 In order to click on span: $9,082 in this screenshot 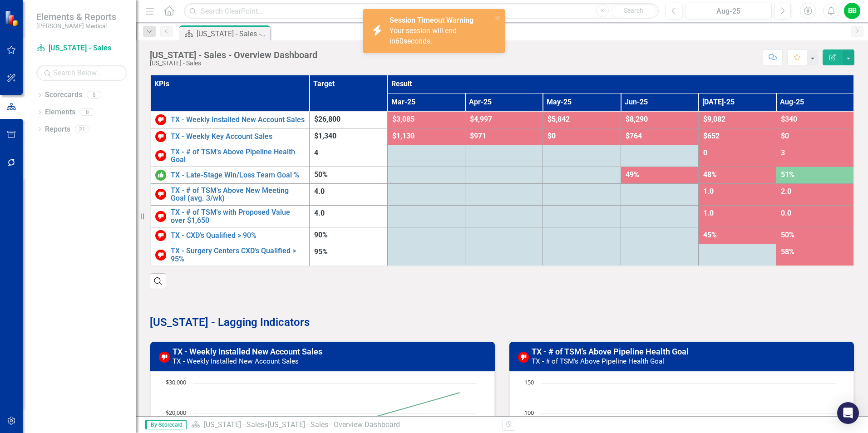, I will do `click(714, 119)`.